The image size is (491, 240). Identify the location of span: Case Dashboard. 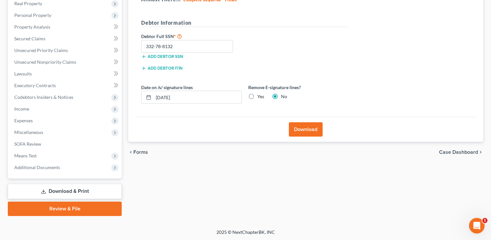
(459, 152).